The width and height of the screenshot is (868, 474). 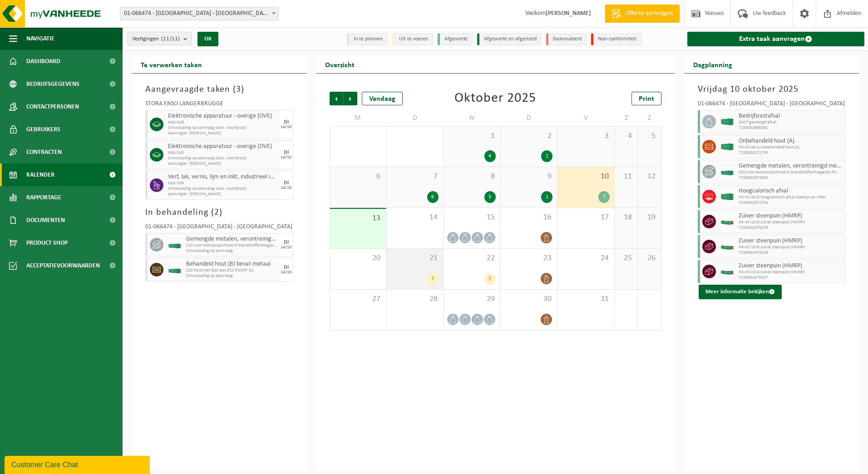 What do you see at coordinates (712, 64) in the screenshot?
I see `h2: Dagplanning` at bounding box center [712, 64].